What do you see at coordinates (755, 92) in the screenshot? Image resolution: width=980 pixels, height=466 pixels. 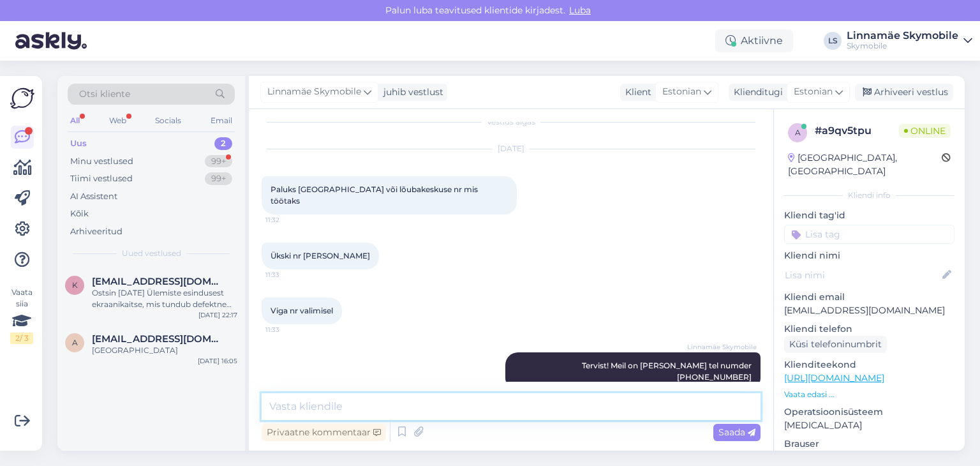 I see `div: Klienditugi` at bounding box center [755, 92].